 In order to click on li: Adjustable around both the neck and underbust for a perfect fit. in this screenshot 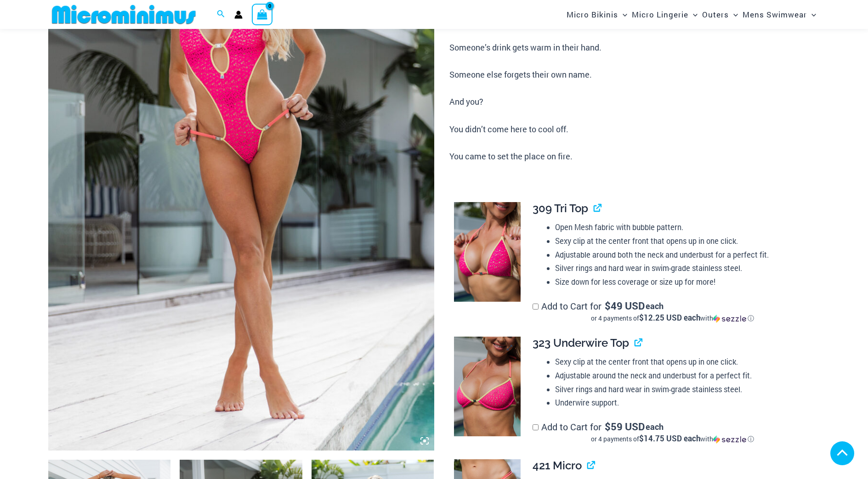, I will do `click(684, 255)`.